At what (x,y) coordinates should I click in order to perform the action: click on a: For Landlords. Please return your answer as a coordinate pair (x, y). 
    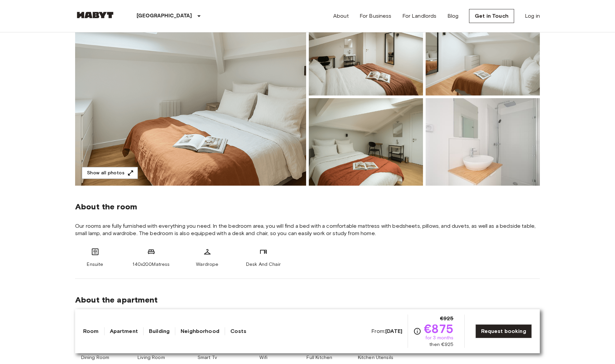
    Looking at the image, I should click on (420, 16).